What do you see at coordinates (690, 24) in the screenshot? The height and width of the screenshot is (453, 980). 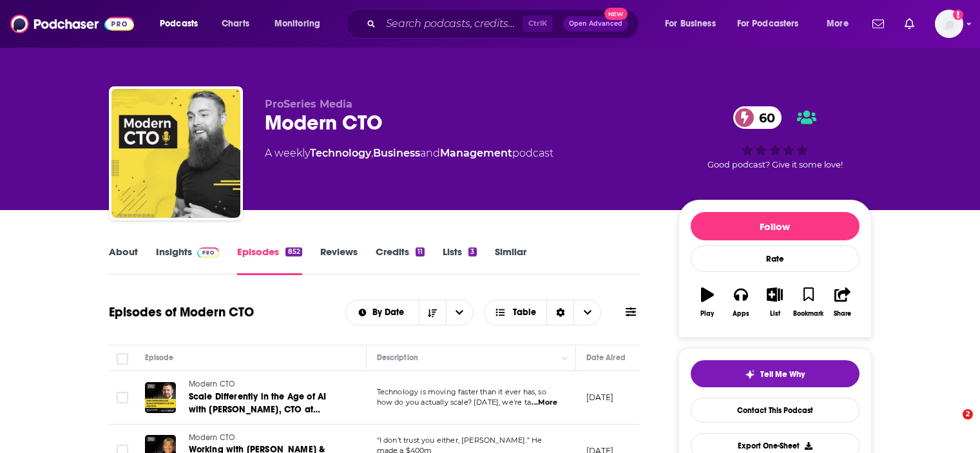 I see `span: For Business` at bounding box center [690, 24].